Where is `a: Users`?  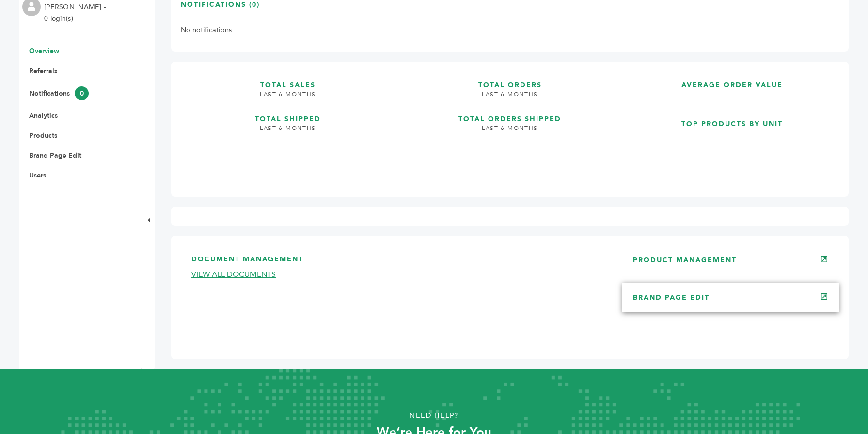 a: Users is located at coordinates (37, 175).